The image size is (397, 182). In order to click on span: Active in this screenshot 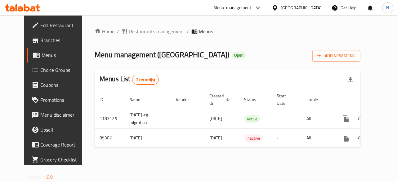, I will do `click(252, 119)`.